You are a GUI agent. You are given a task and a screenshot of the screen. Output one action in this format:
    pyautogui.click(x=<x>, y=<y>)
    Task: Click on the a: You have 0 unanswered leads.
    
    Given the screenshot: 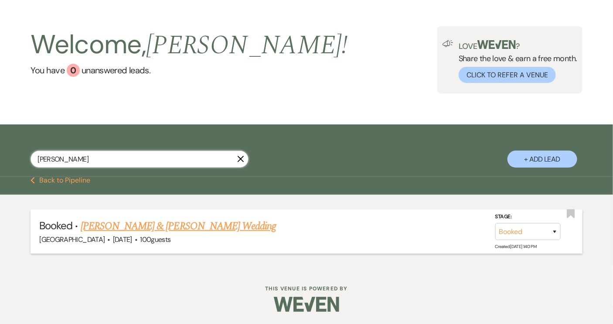 What is the action you would take?
    pyautogui.click(x=189, y=70)
    